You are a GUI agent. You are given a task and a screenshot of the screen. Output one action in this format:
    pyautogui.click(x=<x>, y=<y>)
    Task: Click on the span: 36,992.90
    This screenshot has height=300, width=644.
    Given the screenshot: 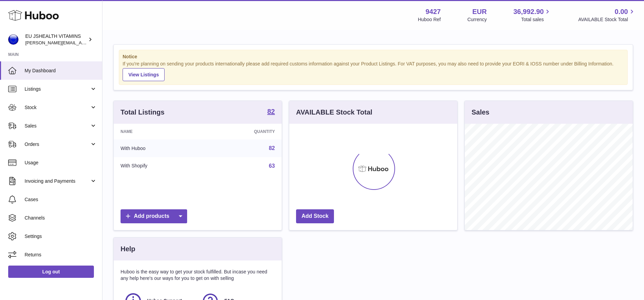 What is the action you would take?
    pyautogui.click(x=528, y=12)
    